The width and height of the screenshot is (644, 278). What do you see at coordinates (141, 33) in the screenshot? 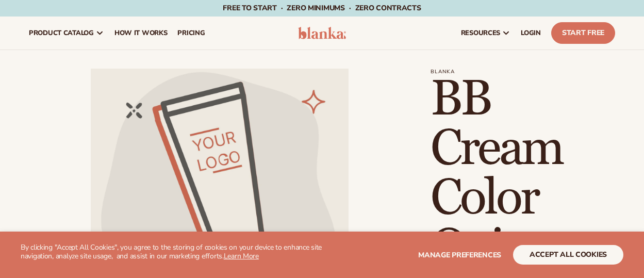
I see `a: How It Works` at bounding box center [141, 33].